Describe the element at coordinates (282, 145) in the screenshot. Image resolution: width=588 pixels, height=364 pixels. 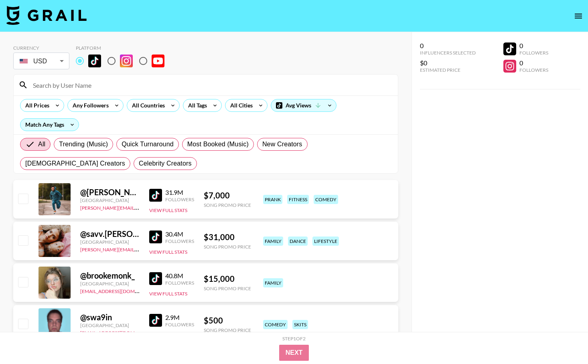
I see `span: New Creators` at that location.